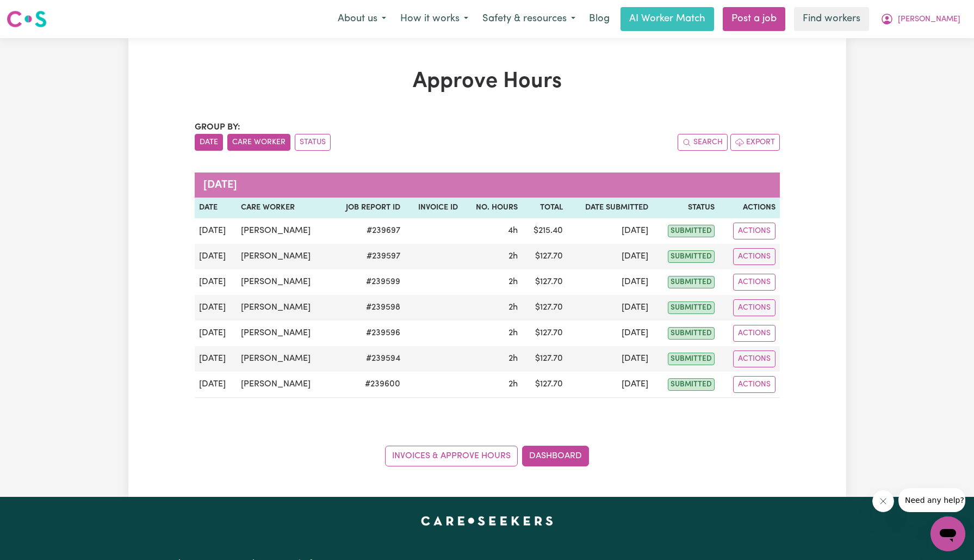 This screenshot has width=974, height=560. Describe the element at coordinates (529, 19) in the screenshot. I see `button: Safety & resources` at that location.